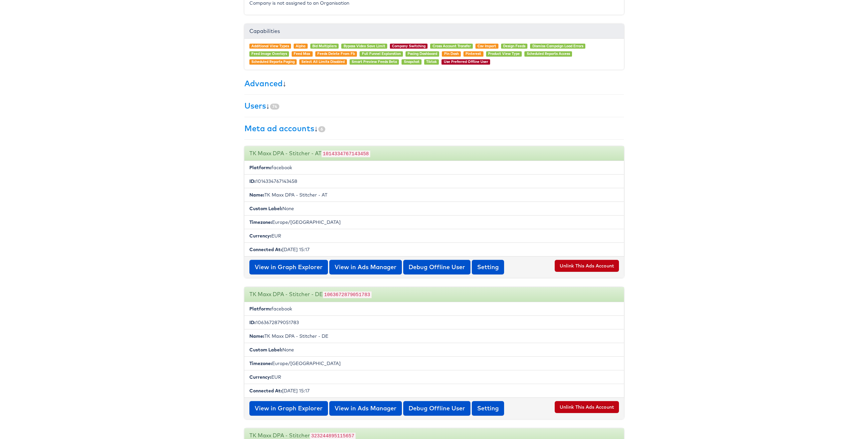 The width and height of the screenshot is (868, 439). I want to click on a: Use Preferred Offline User, so click(466, 62).